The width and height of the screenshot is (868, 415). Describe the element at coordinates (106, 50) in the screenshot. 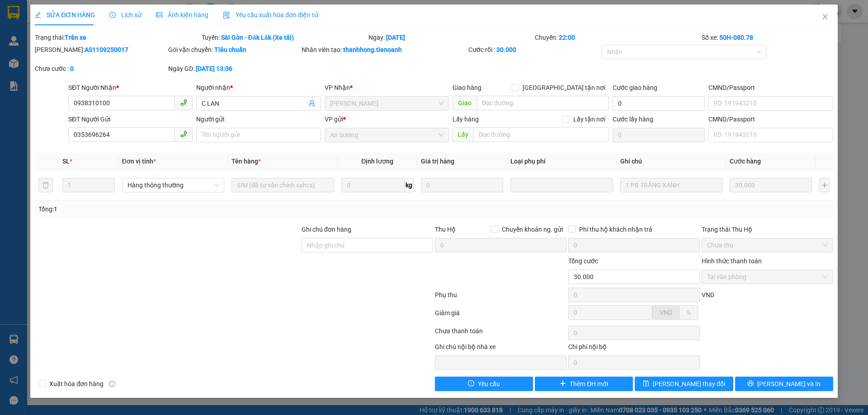

I see `b: AS1109250017` at that location.